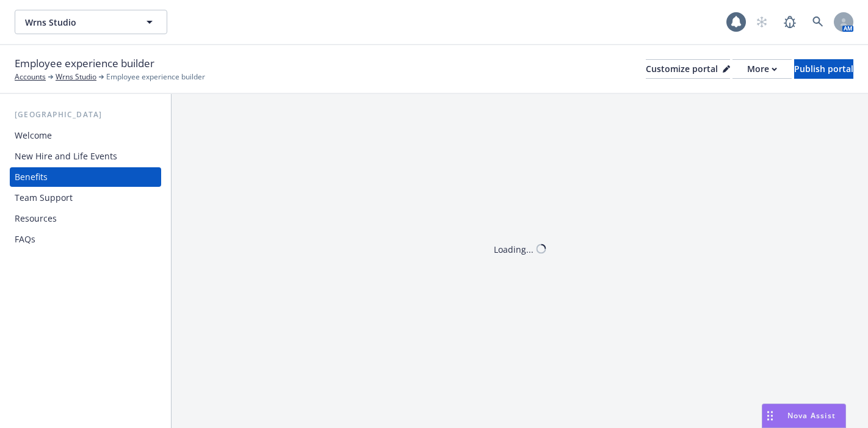  I want to click on button: Wrns Studio, so click(91, 22).